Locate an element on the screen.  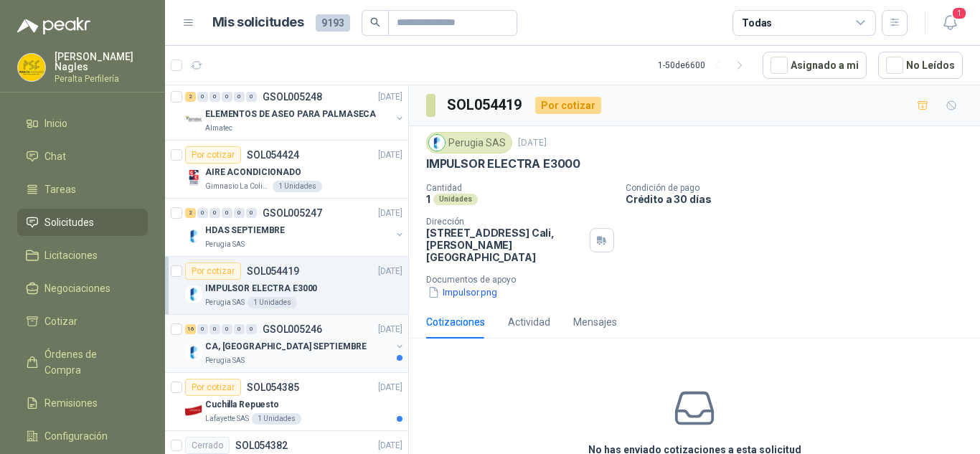
p: SOL054419 is located at coordinates (273, 272).